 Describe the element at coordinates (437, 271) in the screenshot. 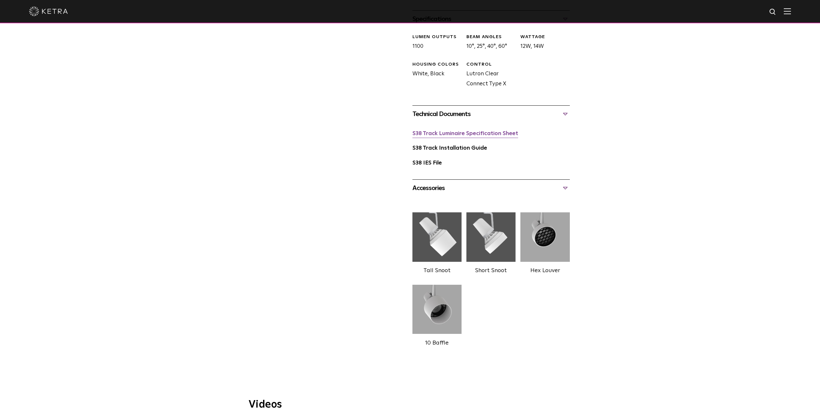

I see `label: Tall Snoot` at that location.